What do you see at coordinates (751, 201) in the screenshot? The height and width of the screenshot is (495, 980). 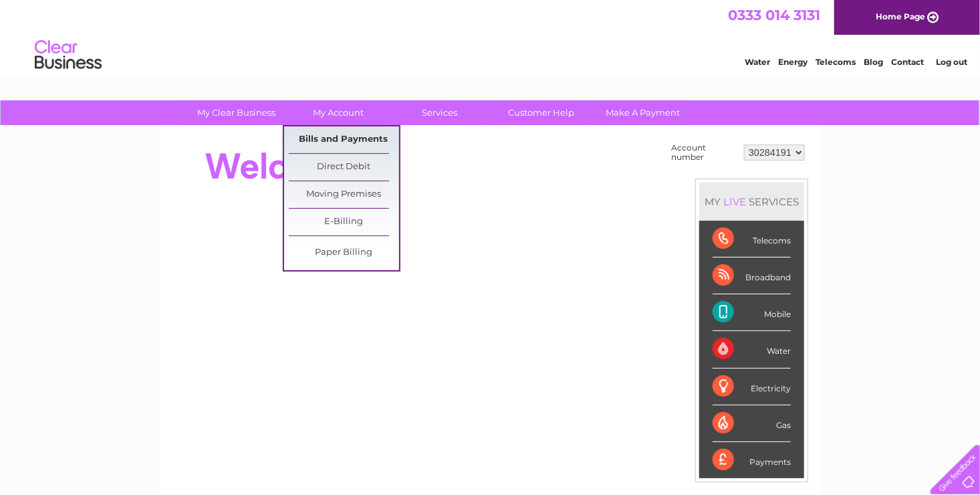 I see `div: MY SERVICES` at bounding box center [751, 201].